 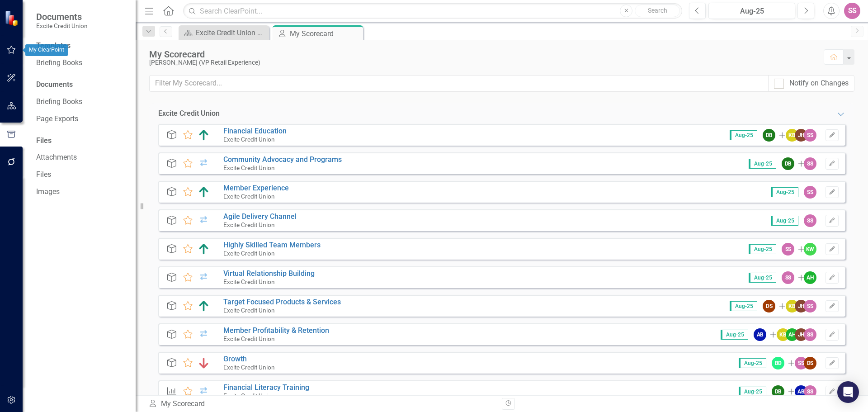 I want to click on div: Excite Credit Union Board Book, so click(x=231, y=33).